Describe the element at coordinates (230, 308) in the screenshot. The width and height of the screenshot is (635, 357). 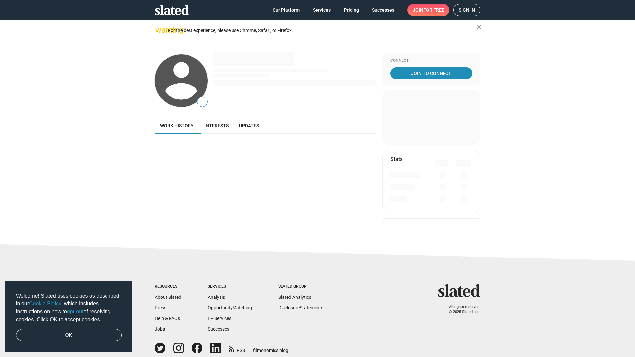
I see `a: OpportunityMatching` at that location.